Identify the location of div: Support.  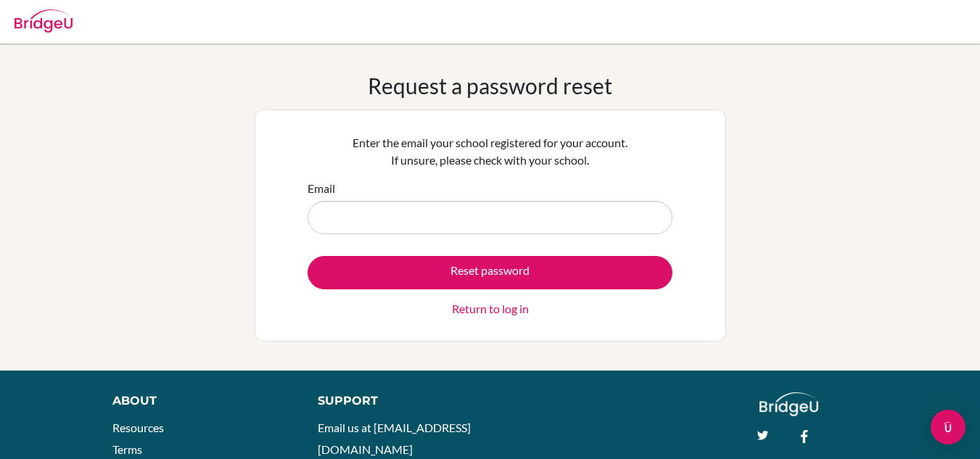
(397, 401).